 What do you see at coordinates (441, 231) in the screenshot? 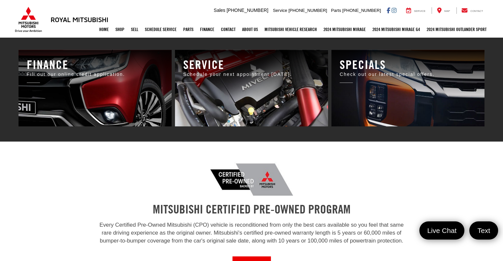
I see `span: Live Chat` at bounding box center [441, 231].